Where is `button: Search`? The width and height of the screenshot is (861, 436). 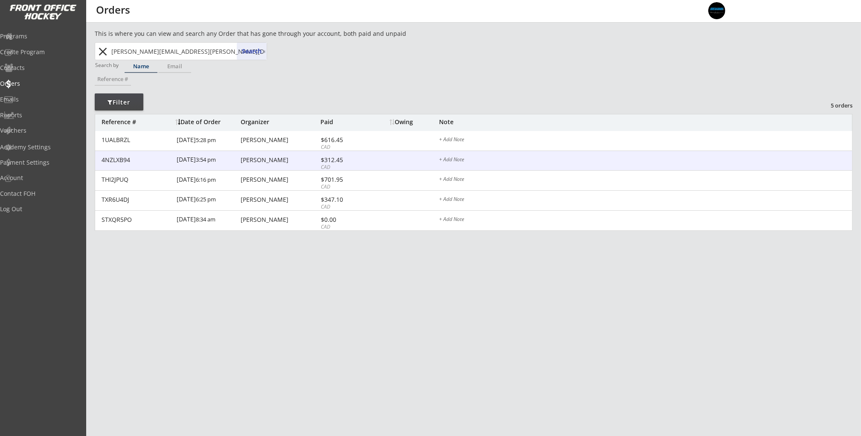 button: Search is located at coordinates (252, 51).